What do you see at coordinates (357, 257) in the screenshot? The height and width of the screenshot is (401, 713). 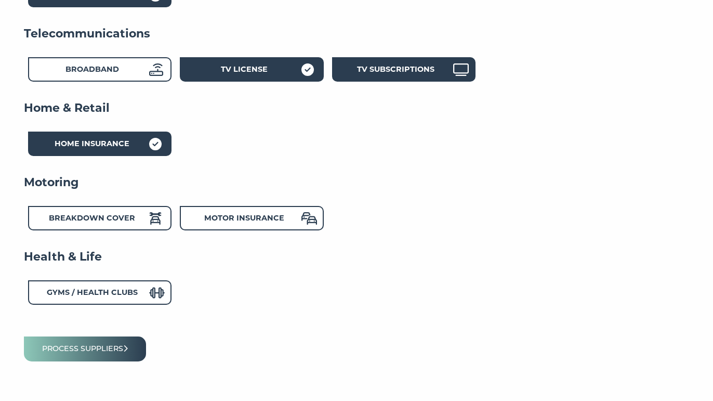 I see `h4: Health & Life` at bounding box center [357, 257].